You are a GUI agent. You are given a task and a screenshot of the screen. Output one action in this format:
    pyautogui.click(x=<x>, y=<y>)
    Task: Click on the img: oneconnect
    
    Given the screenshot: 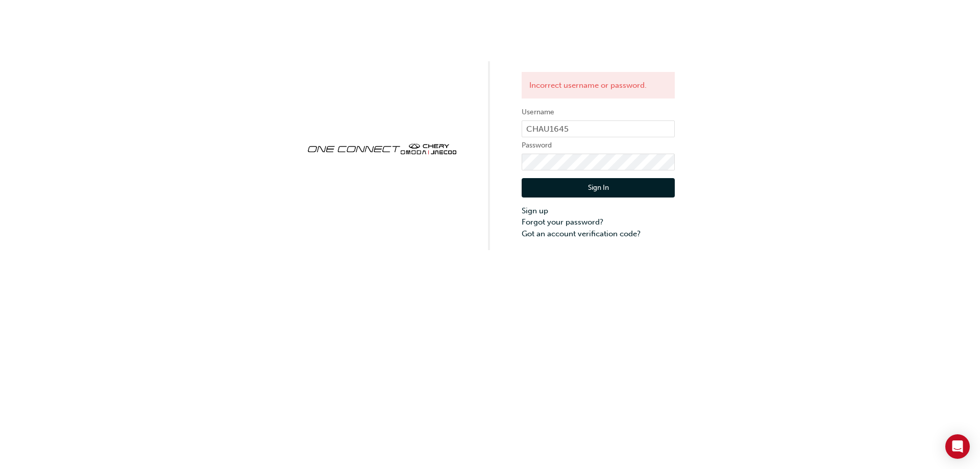 What is the action you would take?
    pyautogui.click(x=382, y=148)
    